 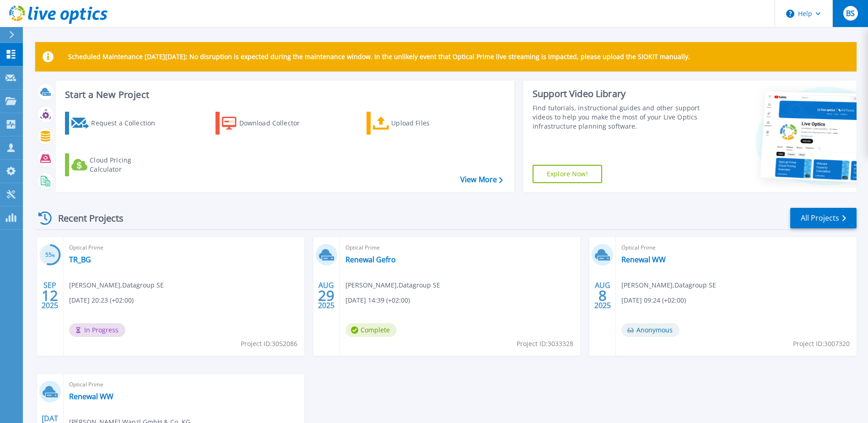 I want to click on a: Renewal Gefro, so click(x=370, y=259).